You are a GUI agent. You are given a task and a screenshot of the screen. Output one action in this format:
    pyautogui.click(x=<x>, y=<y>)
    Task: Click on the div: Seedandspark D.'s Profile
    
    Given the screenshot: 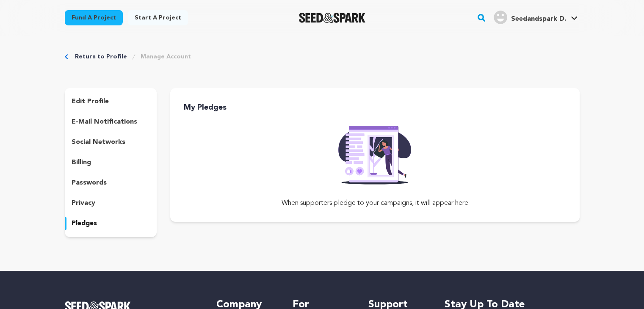 What is the action you would take?
    pyautogui.click(x=530, y=18)
    